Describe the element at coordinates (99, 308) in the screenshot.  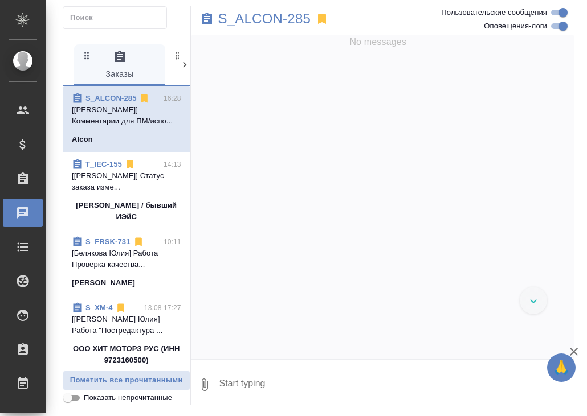
I see `a: S_XM-4` at that location.